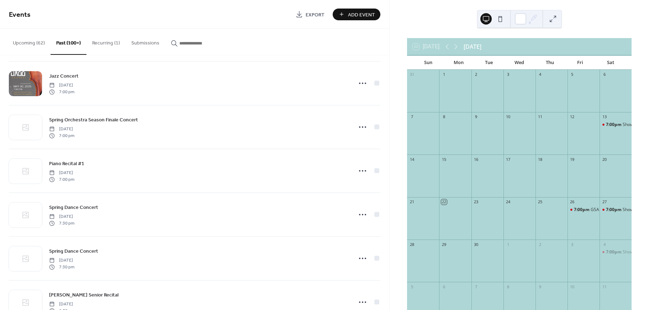 The width and height of the screenshot is (649, 310). Describe the element at coordinates (615, 252) in the screenshot. I see `div: Showcase Performance prior to the VSO: Piano` at that location.